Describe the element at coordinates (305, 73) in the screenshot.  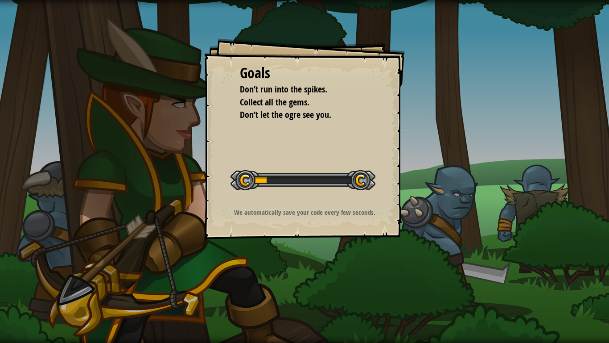
I see `div: Goals` at that location.